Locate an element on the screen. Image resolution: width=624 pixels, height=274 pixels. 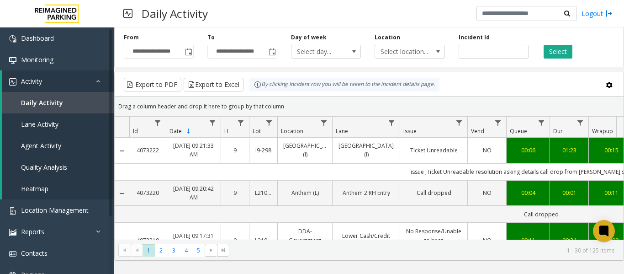
kendo-pager-info: 1 - 30 of 125 items is located at coordinates (425, 250).